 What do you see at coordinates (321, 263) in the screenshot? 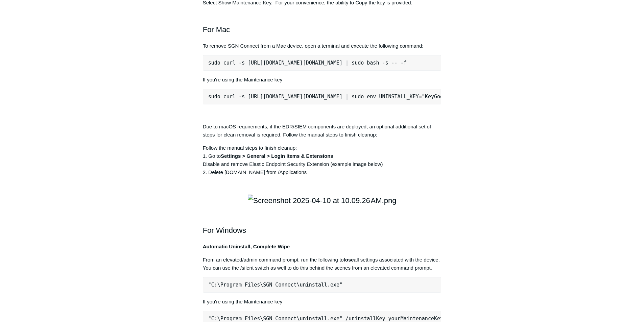
I see `span: From an elevated/admin command prompt, run the following to all settings associated with the devi...` at bounding box center [321, 263].